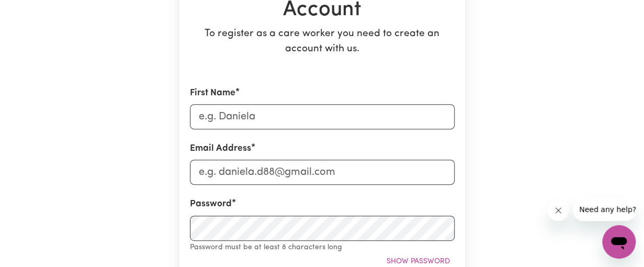 The height and width of the screenshot is (267, 644). What do you see at coordinates (418, 261) in the screenshot?
I see `span: Show password` at bounding box center [418, 261].